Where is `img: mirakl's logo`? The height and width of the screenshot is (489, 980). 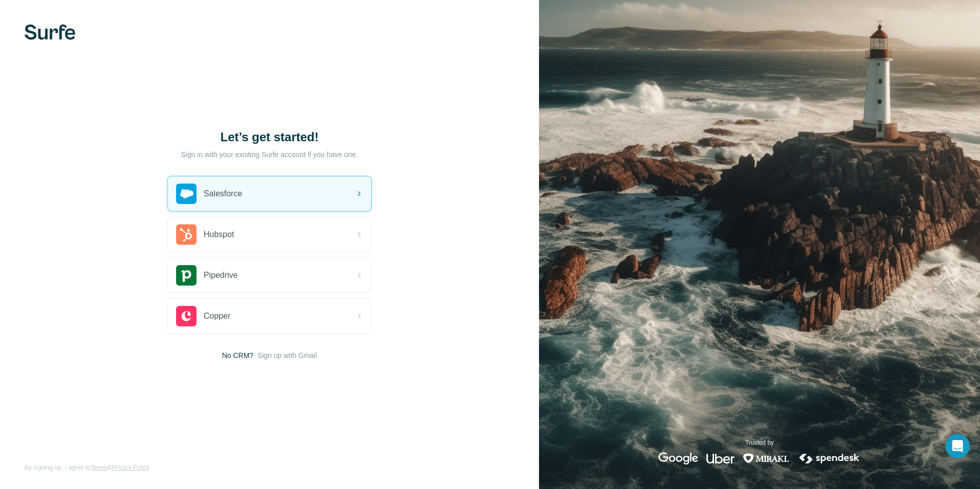
img: mirakl's logo is located at coordinates (766, 459).